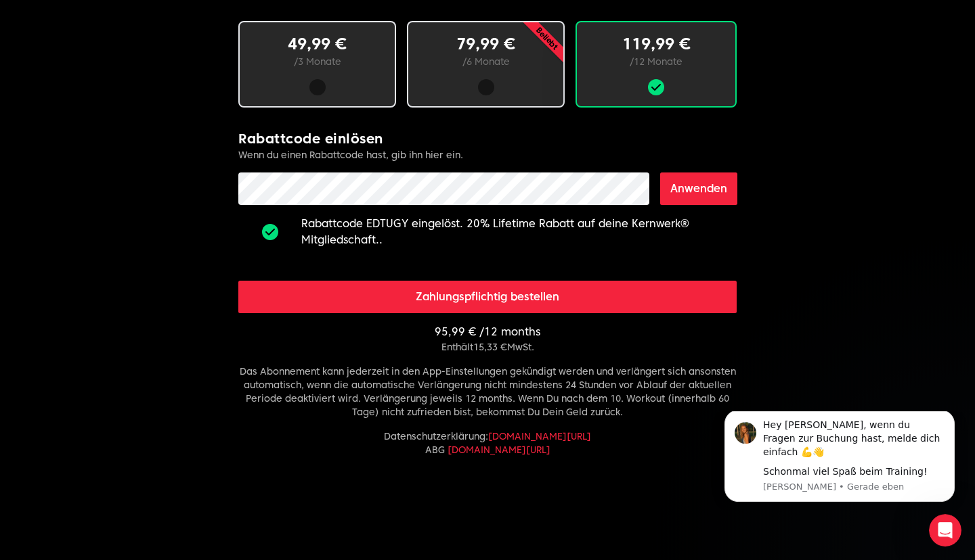 The height and width of the screenshot is (560, 975). I want to click on p: Message from Julia, sent Gerade eben, so click(149, 76).